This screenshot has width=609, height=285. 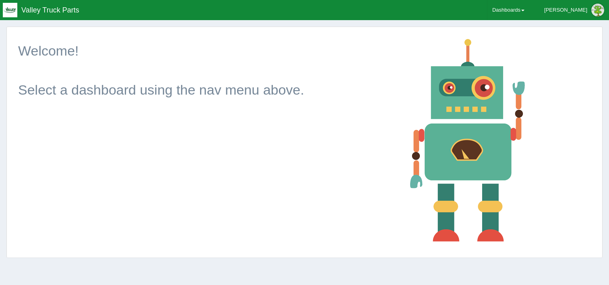 What do you see at coordinates (10, 10) in the screenshot?
I see `img: q1blfpkbivjhsugxdrfq.png` at bounding box center [10, 10].